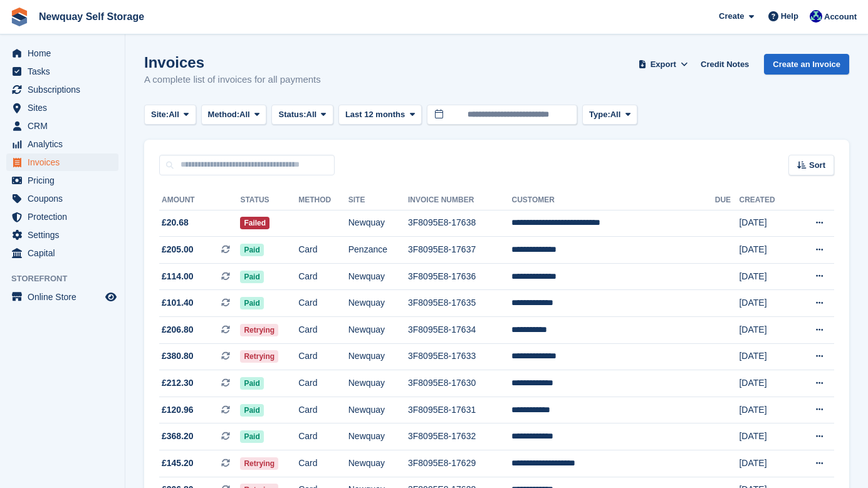  What do you see at coordinates (65, 53) in the screenshot?
I see `span: Home` at bounding box center [65, 53].